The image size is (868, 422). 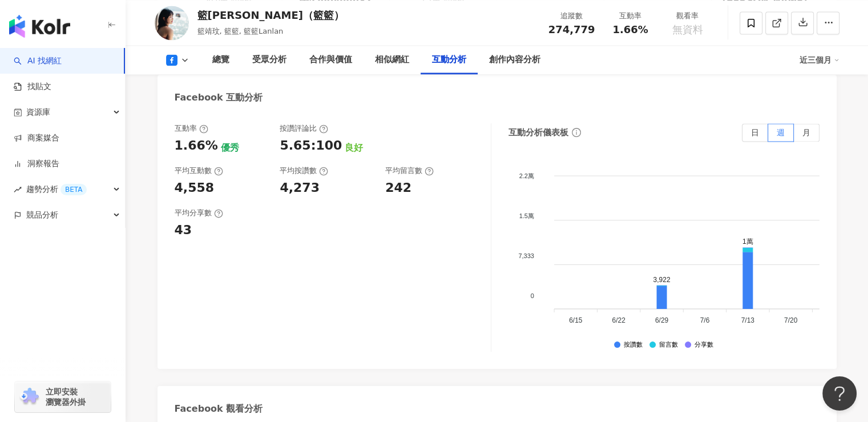 I want to click on div: 43, so click(x=183, y=230).